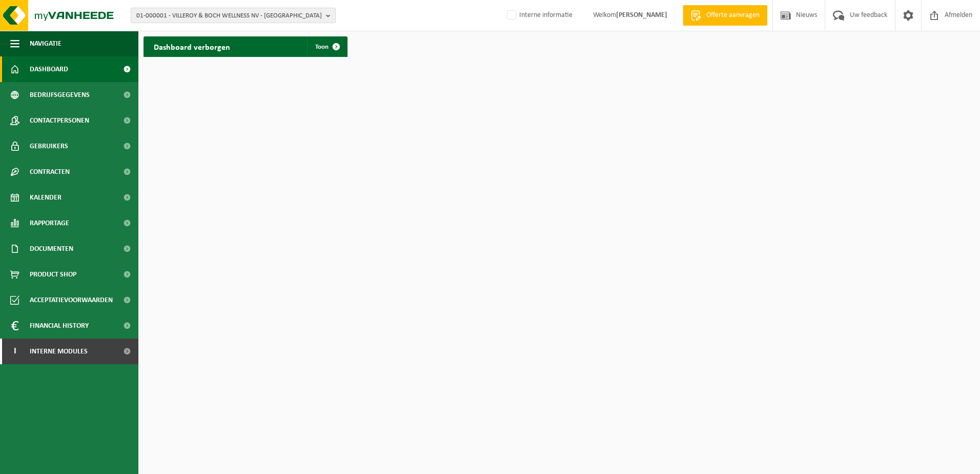 The height and width of the screenshot is (474, 980). I want to click on span: Acceptatievoorwaarden, so click(71, 300).